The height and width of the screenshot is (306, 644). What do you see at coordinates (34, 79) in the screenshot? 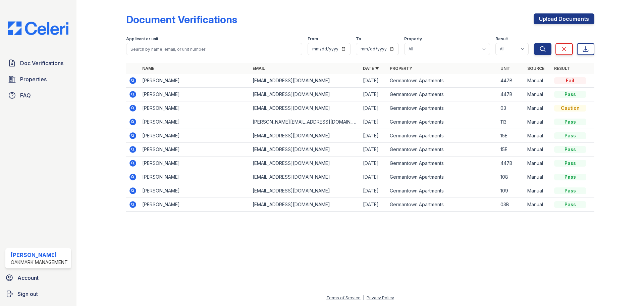
I see `span: Properties` at bounding box center [34, 79].